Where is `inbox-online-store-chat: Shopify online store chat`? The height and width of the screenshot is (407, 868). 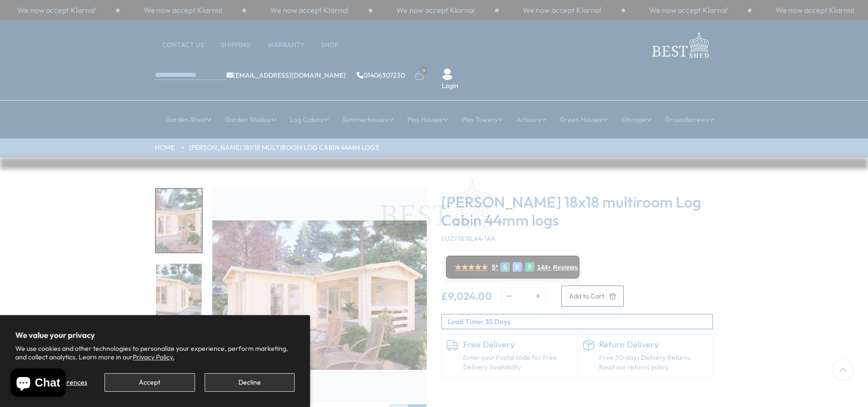
inbox-online-store-chat: Shopify online store chat is located at coordinates (38, 384).